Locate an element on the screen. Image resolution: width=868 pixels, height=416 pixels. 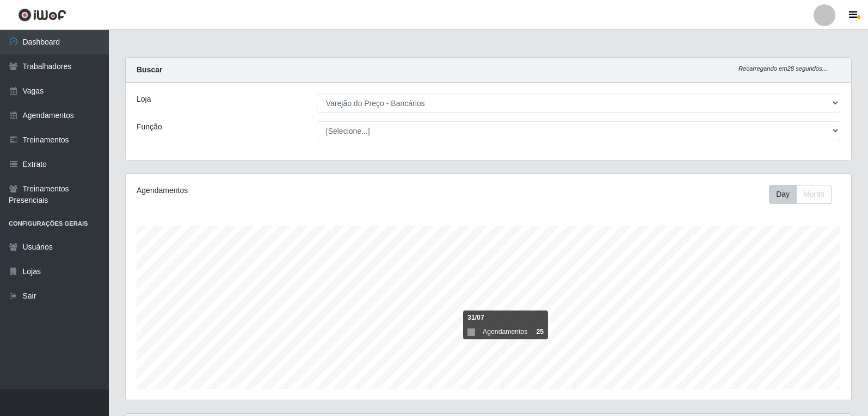
div: Agendamentos is located at coordinates (278, 190).